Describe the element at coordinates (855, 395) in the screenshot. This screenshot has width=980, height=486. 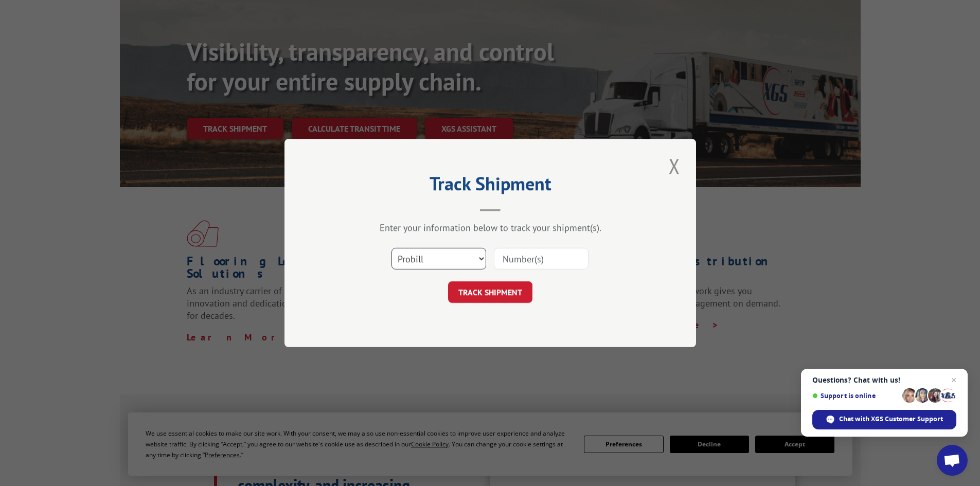
I see `span: Support is online` at that location.